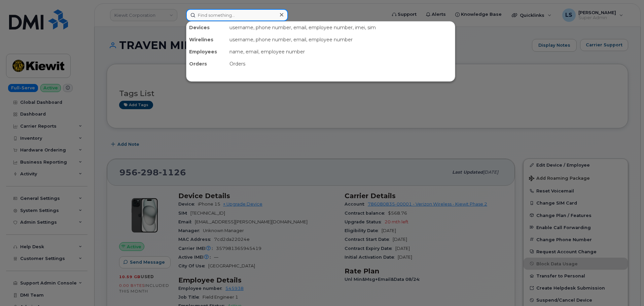 The image size is (644, 306). What do you see at coordinates (206, 52) in the screenshot?
I see `div: Employees` at bounding box center [206, 52].